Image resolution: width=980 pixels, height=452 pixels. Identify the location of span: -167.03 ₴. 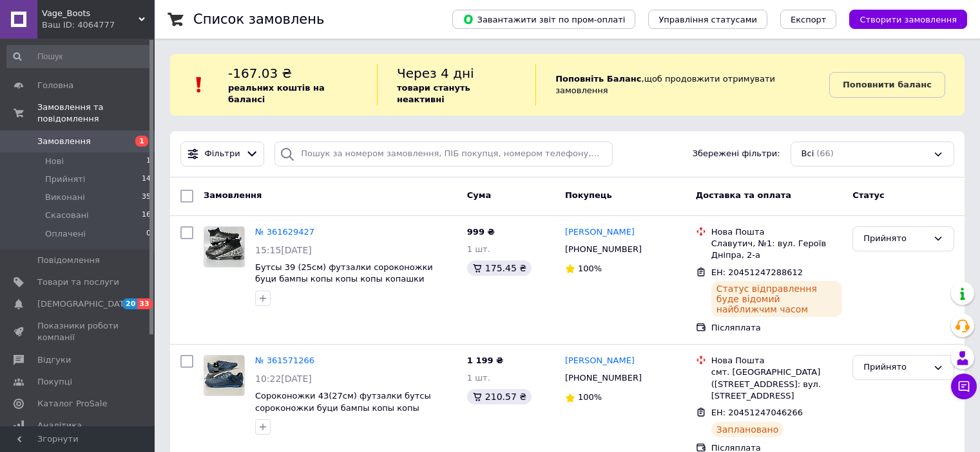
(259, 73).